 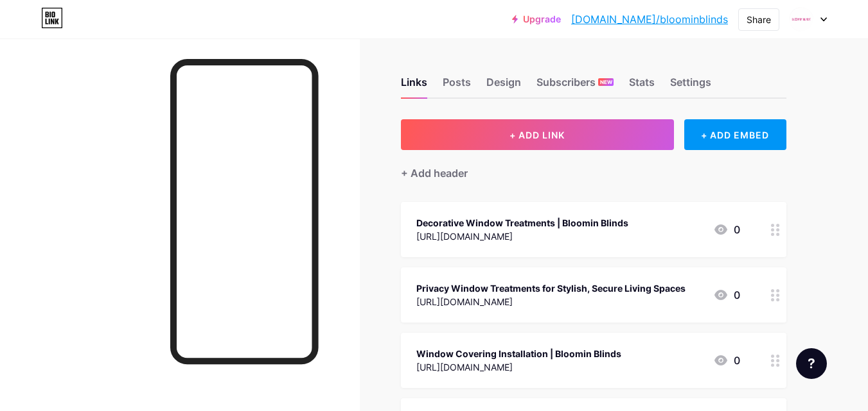 I want to click on div: Decorative Window Treatments | Bloomin Blinds, so click(x=523, y=223).